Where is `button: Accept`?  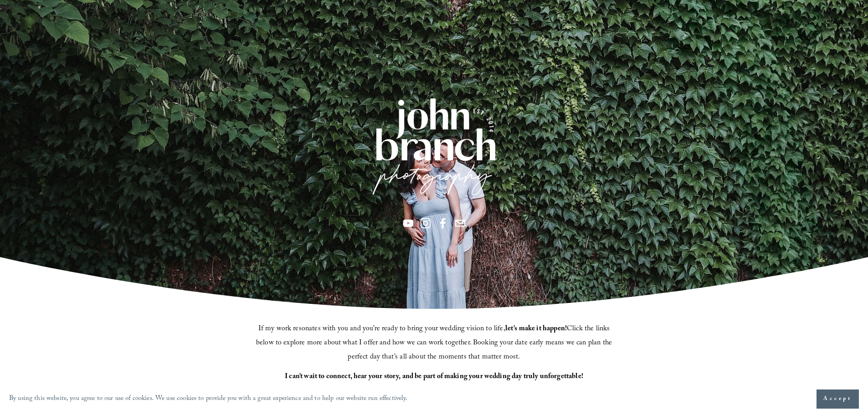 button: Accept is located at coordinates (837, 399).